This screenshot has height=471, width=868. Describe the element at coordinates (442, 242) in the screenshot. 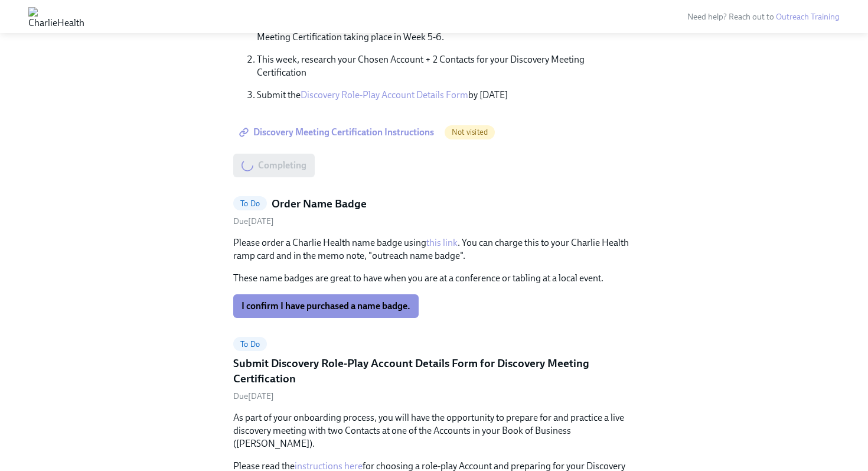

I see `a: this link` at that location.